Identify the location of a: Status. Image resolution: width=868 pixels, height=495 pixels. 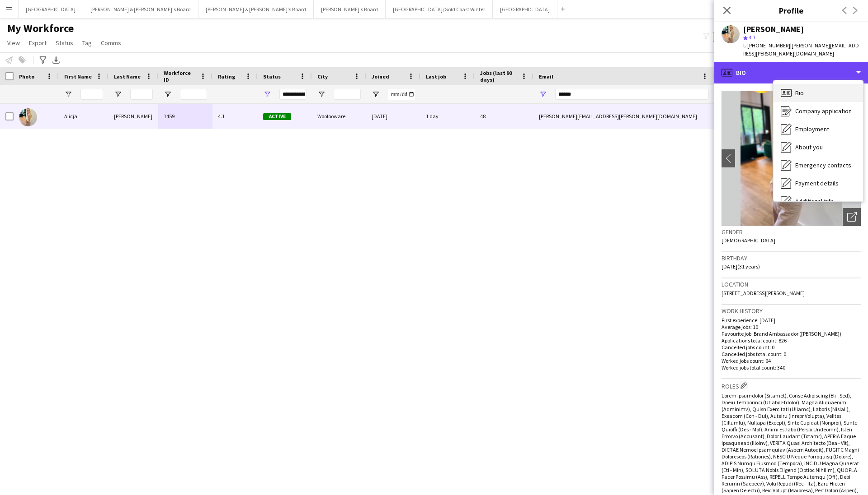
(64, 43).